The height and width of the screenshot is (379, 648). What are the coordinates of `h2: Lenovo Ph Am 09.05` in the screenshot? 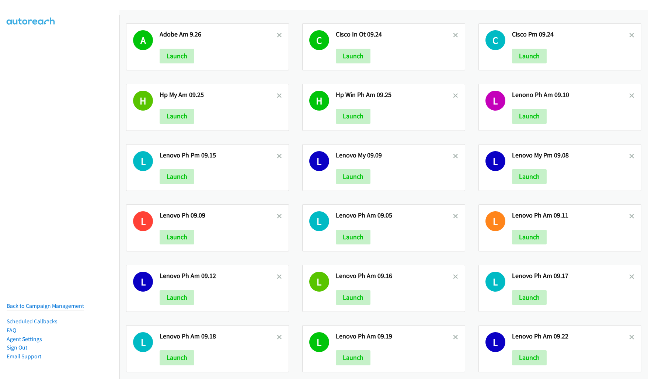 It's located at (395, 215).